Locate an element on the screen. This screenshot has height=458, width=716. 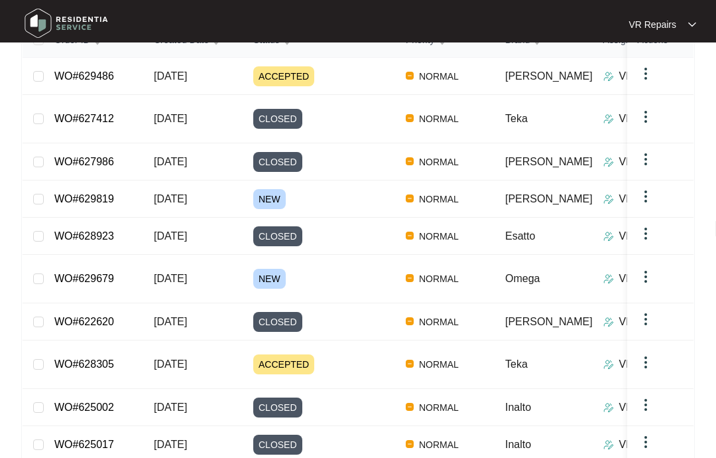
img: residentia service logo is located at coordinates (66, 23).